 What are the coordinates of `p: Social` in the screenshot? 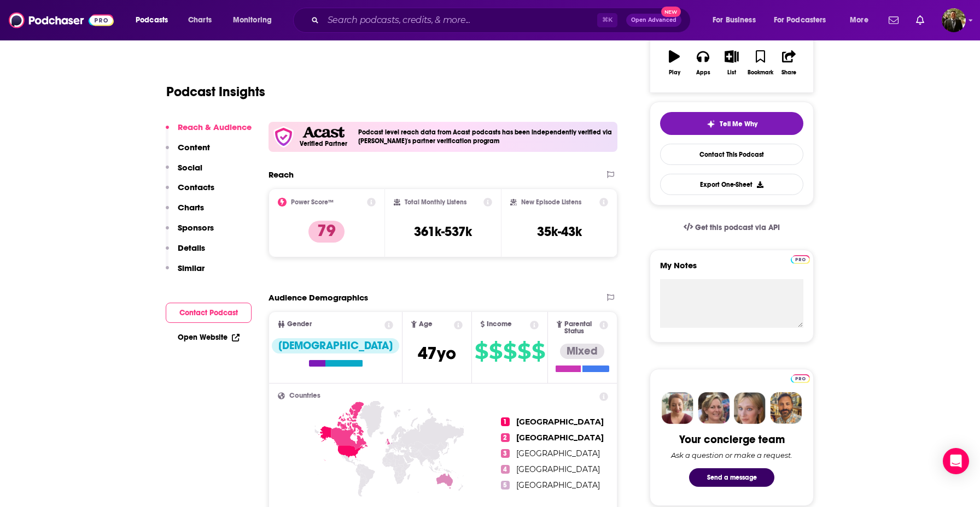 It's located at (190, 168).